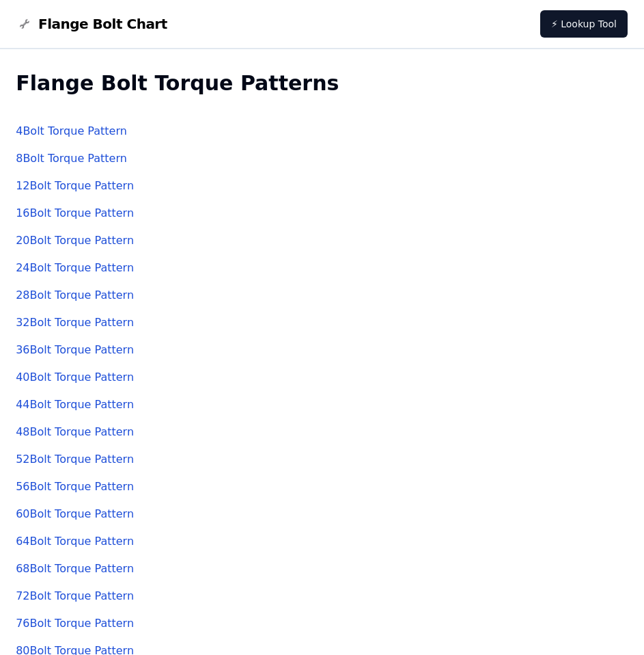  What do you see at coordinates (75, 513) in the screenshot?
I see `a: 60Bolt Torque Pattern` at bounding box center [75, 513].